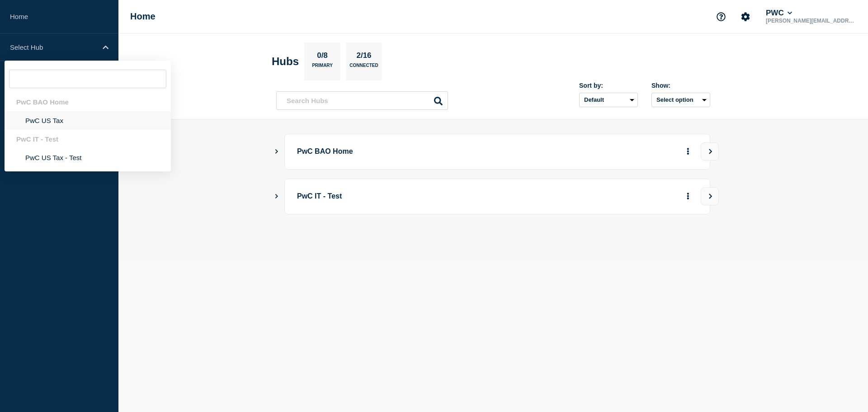 The height and width of the screenshot is (412, 868). I want to click on button: Select option, so click(681, 100).